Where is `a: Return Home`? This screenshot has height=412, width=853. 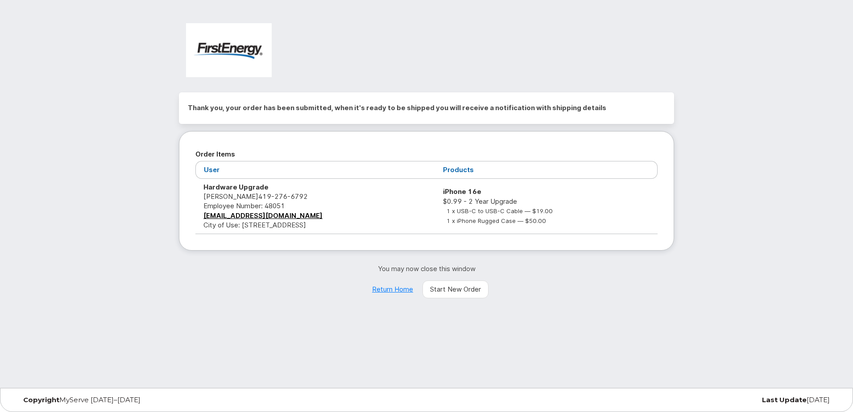 a: Return Home is located at coordinates (393, 290).